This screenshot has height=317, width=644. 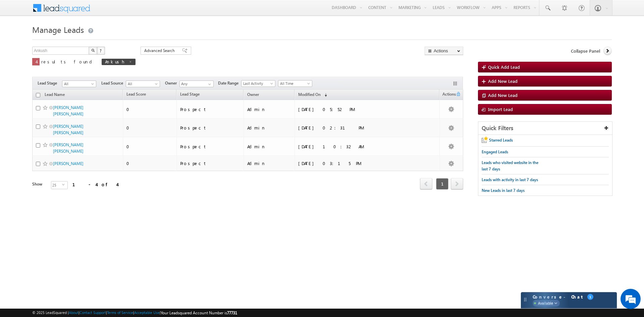 I want to click on span: 77731, so click(x=232, y=312).